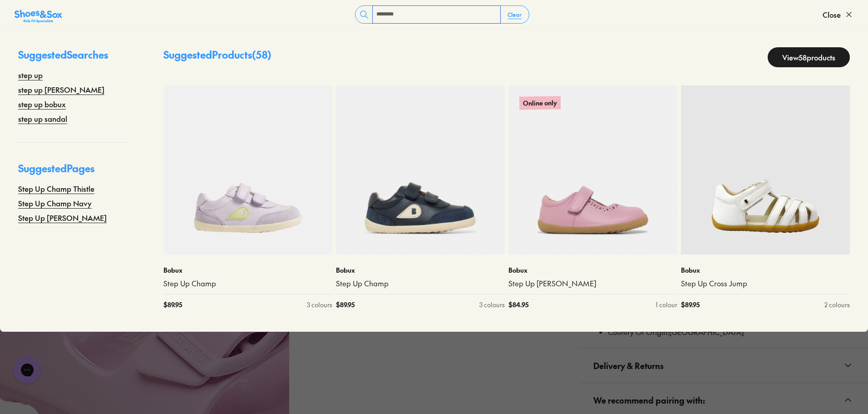 The image size is (868, 414). What do you see at coordinates (30, 75) in the screenshot?
I see `a: step up` at bounding box center [30, 75].